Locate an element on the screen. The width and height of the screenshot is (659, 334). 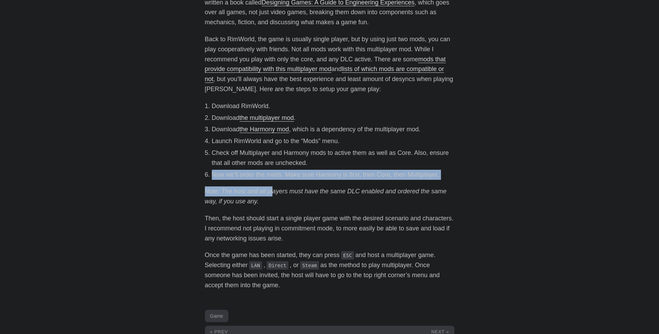
li: Download . is located at coordinates (333, 118).